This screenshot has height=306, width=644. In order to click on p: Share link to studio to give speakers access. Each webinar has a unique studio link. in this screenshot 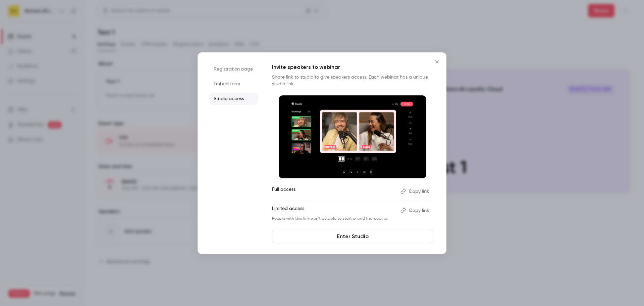, I will do `click(352, 81)`.